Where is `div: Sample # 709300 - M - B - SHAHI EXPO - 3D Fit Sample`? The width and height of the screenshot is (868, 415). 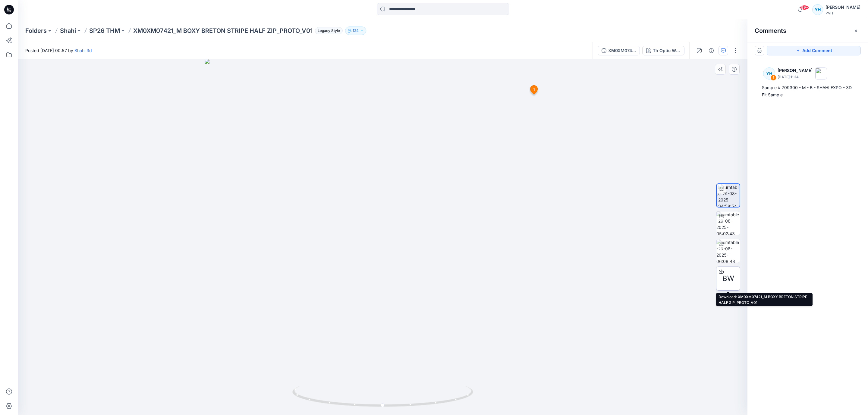
div: Sample # 709300 - M - B - SHAHI EXPO - 3D Fit Sample is located at coordinates (808, 92).